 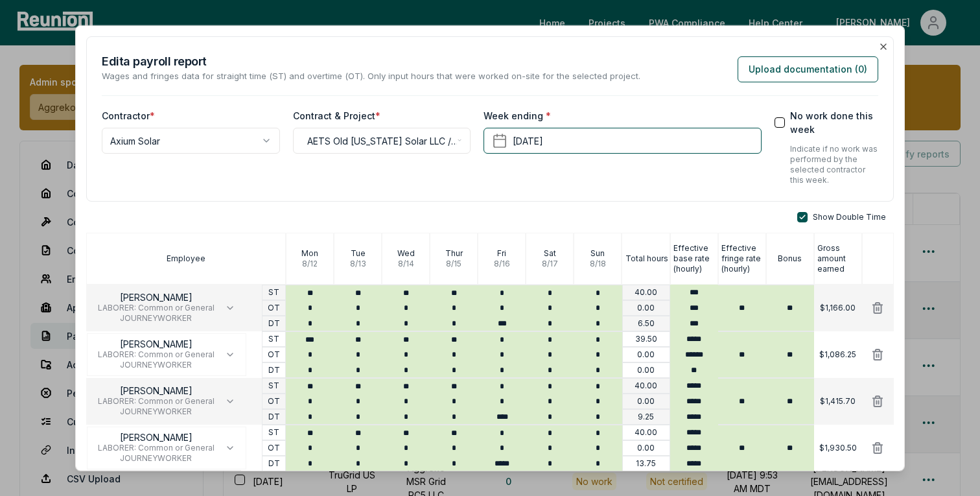 What do you see at coordinates (646, 340) in the screenshot?
I see `p: 39.50` at bounding box center [646, 340].